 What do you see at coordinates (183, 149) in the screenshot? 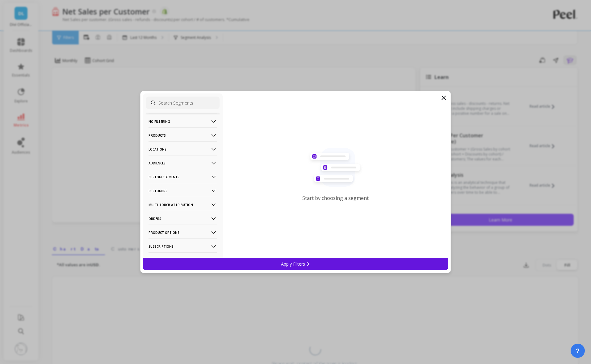
I see `p: Locations` at bounding box center [183, 149].